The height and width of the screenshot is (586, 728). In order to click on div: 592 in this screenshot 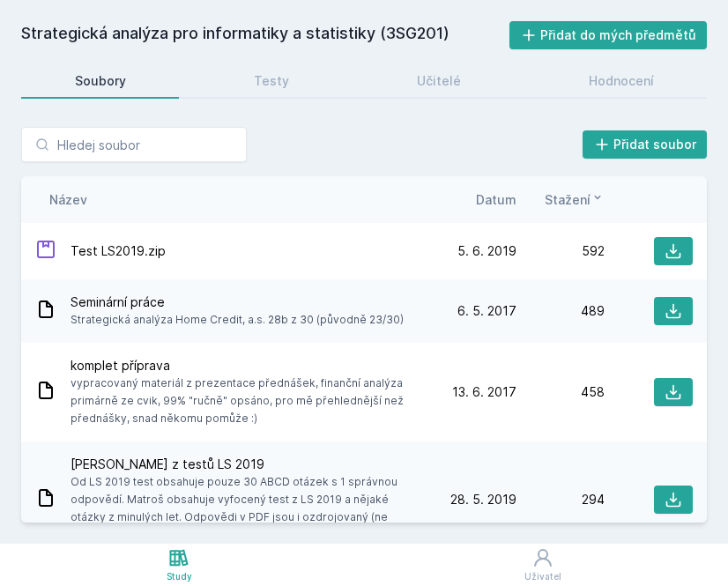, I will do `click(560, 251)`.